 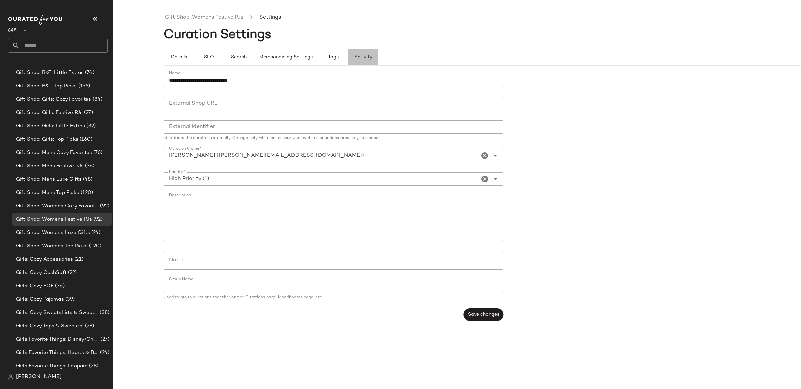 What do you see at coordinates (270, 18) in the screenshot?
I see `li: Settings` at bounding box center [270, 18].